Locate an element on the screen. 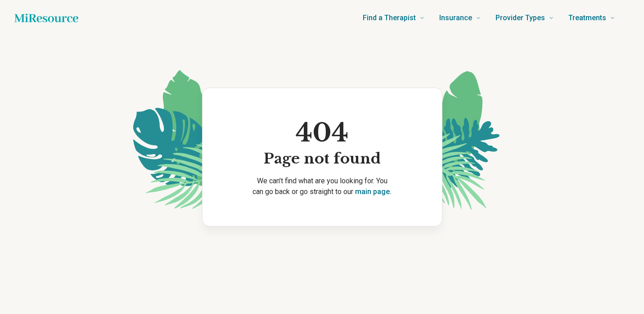 Image resolution: width=644 pixels, height=314 pixels. a: main page. is located at coordinates (373, 191).